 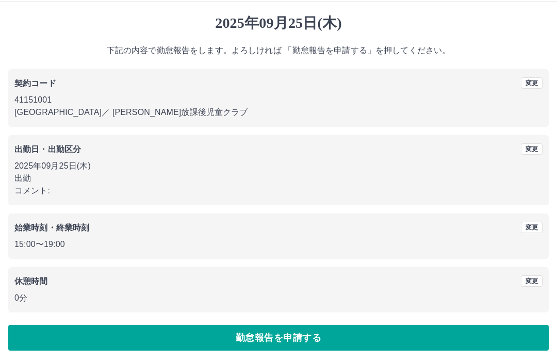 What do you see at coordinates (278, 24) in the screenshot?
I see `h1: 2025年09月25日(木)` at bounding box center [278, 24].